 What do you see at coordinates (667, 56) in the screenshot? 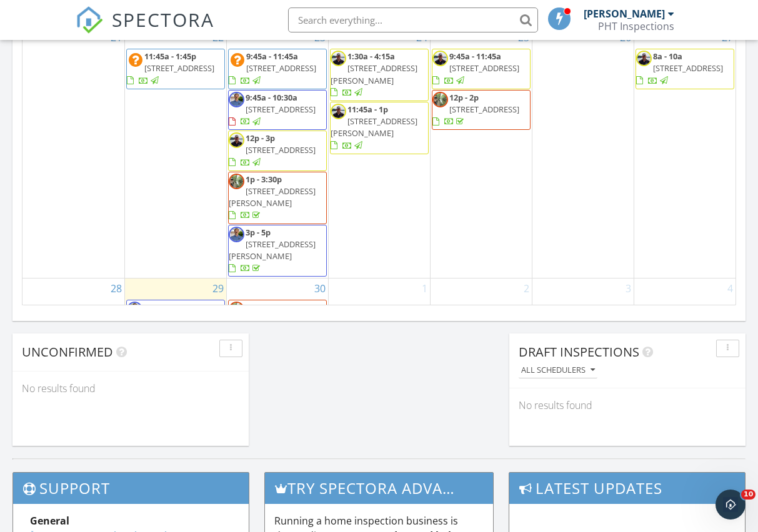
I see `span: 8a - 10a` at bounding box center [667, 56].